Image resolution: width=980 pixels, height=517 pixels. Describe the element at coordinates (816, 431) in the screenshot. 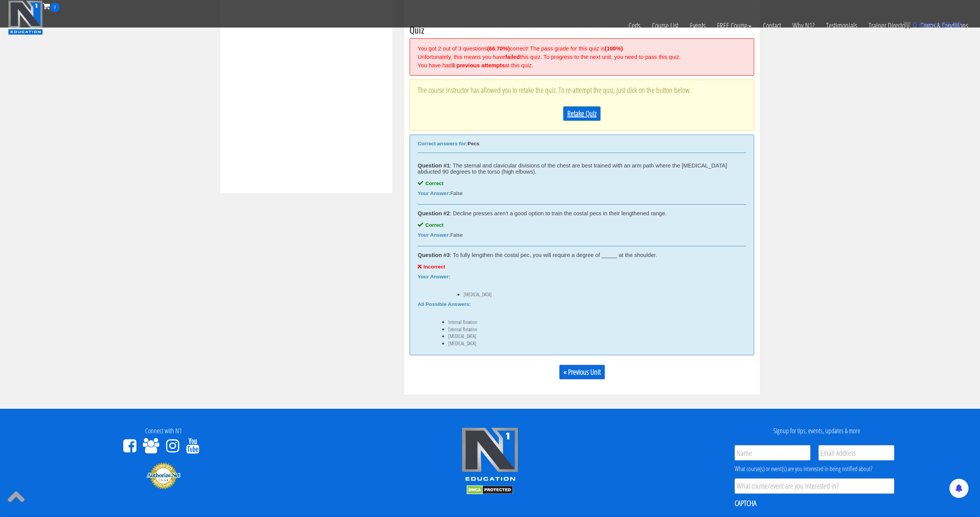

I see `h4: Signup for tips, events, updates & more` at that location.